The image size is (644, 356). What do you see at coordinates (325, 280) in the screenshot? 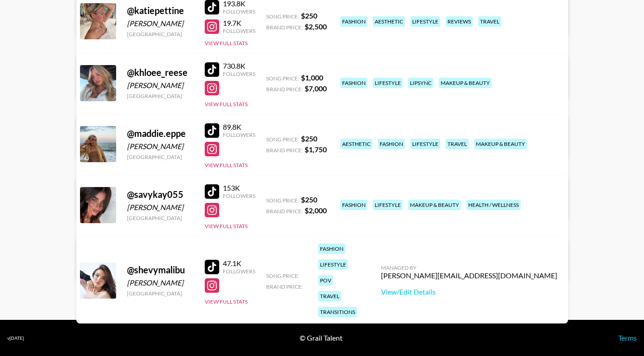
I see `div: pov` at bounding box center [325, 280].